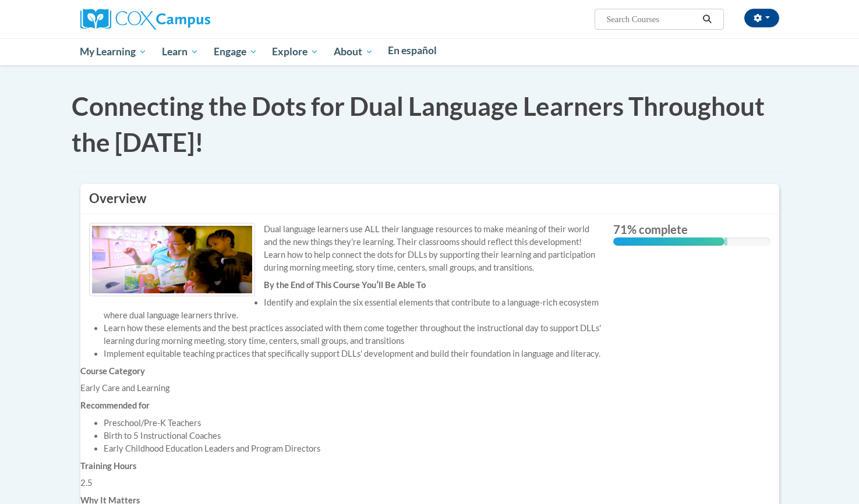  I want to click on button: Account Settings, so click(762, 18).